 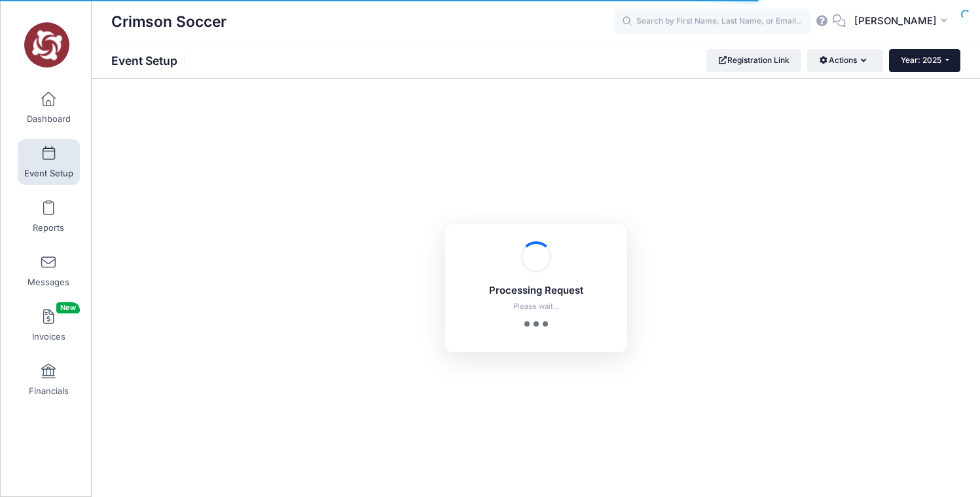 What do you see at coordinates (150, 61) in the screenshot?
I see `h1: Event Setup` at bounding box center [150, 61].